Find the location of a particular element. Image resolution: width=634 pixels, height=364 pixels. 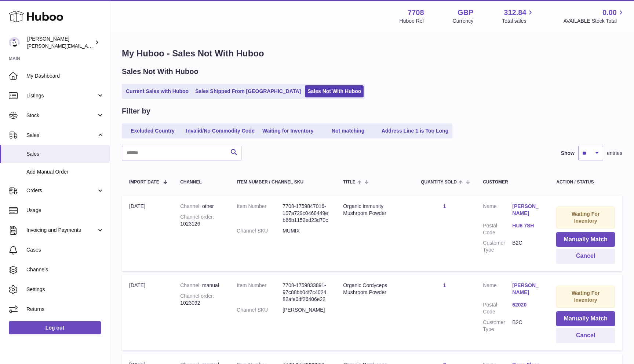

span: My Dashboard is located at coordinates (66, 76).